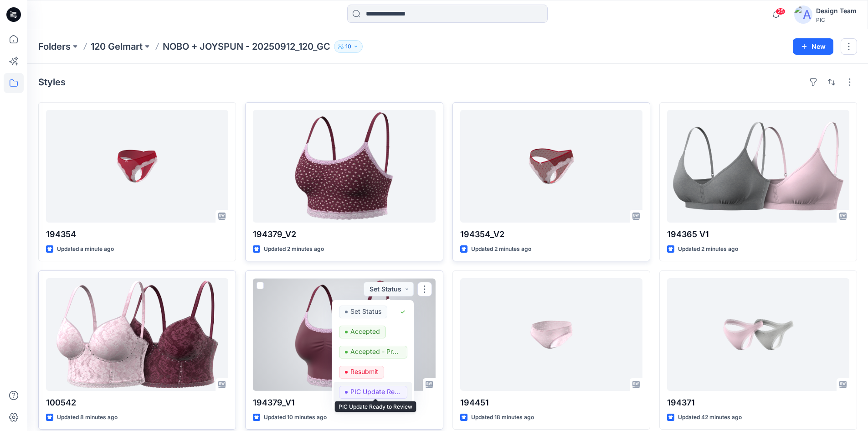  What do you see at coordinates (551, 234) in the screenshot?
I see `p: 194354_V2` at bounding box center [551, 234].